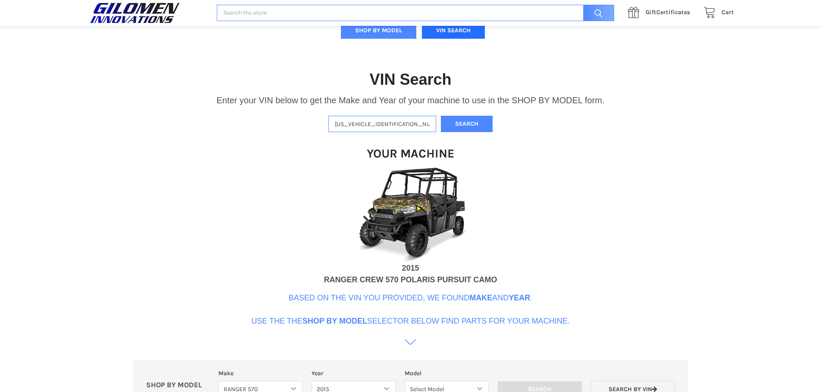 This screenshot has width=821, height=392. I want to click on b: Make, so click(480, 298).